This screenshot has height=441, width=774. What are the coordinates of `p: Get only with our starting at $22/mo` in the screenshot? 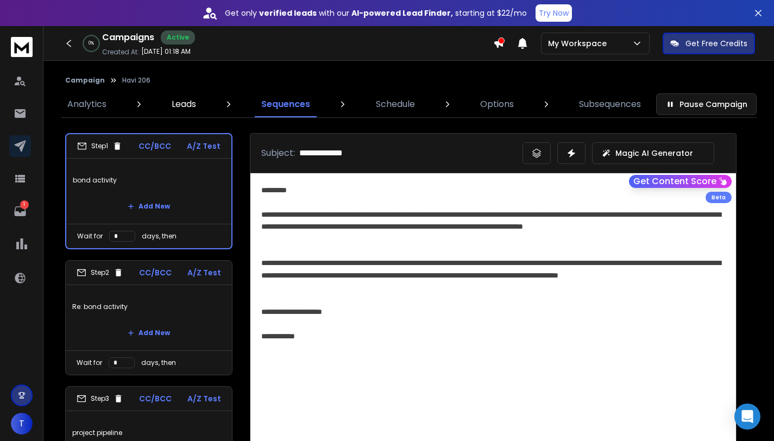 It's located at (376, 13).